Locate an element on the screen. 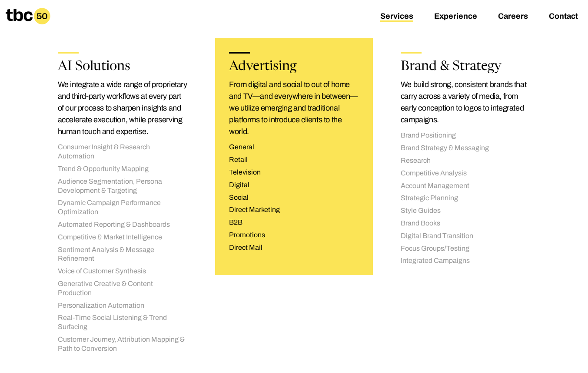  a: Services is located at coordinates (397, 17).